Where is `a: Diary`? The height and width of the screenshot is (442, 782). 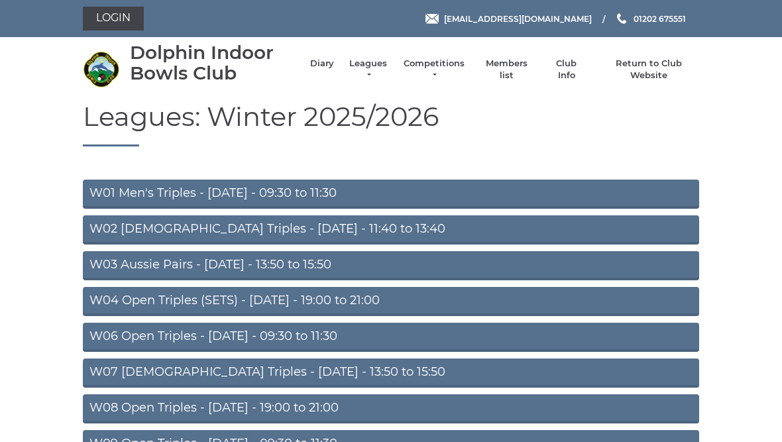 a: Diary is located at coordinates (322, 64).